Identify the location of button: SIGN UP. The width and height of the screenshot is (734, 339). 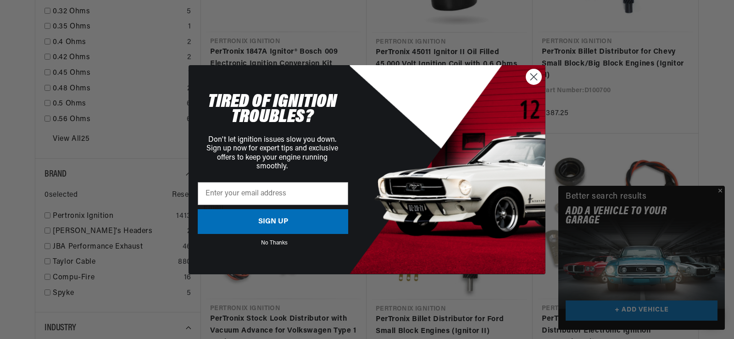
(273, 222).